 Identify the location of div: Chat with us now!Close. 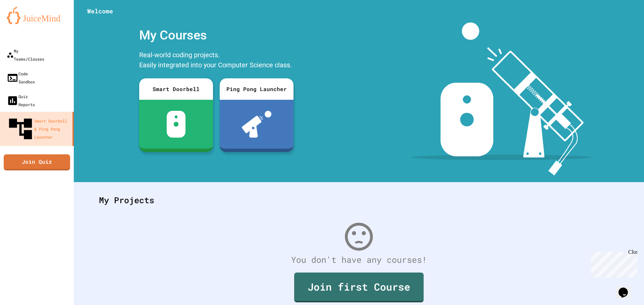
(25, 22).